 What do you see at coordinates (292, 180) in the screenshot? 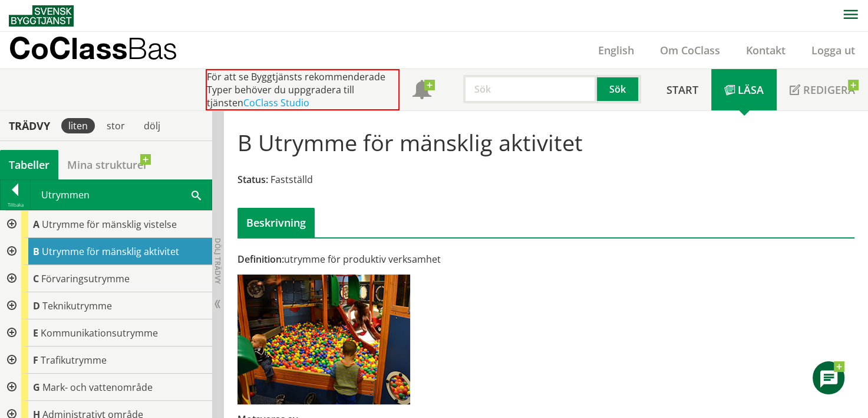
I see `span: Fastställd` at bounding box center [292, 180].